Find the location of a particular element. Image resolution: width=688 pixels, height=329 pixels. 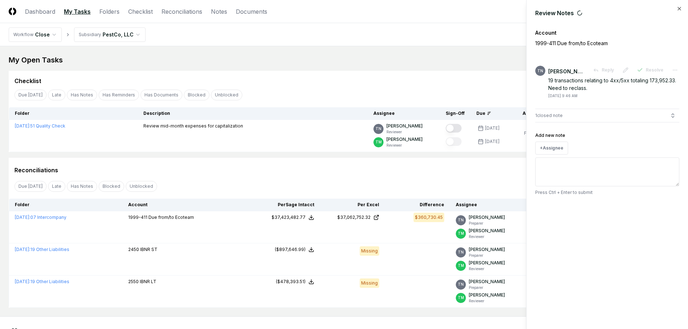

label: Add new note is located at coordinates (550, 135).